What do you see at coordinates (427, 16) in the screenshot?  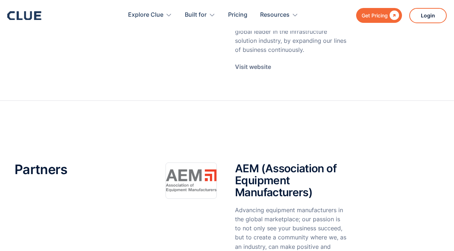 I see `a: Login` at bounding box center [427, 16].